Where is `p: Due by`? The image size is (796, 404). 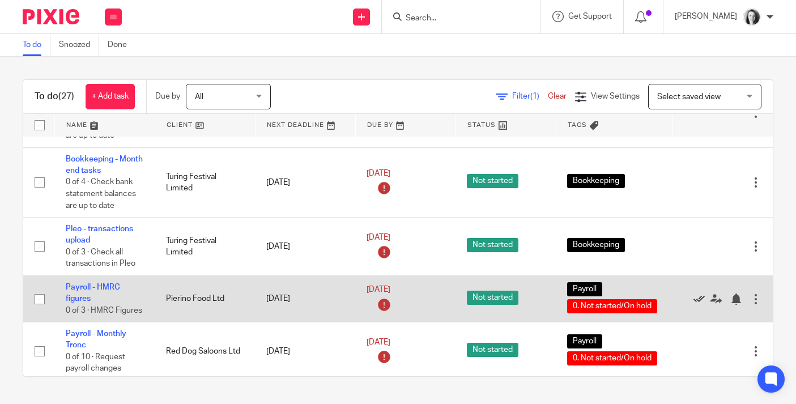
p: Due by is located at coordinates (168, 96).